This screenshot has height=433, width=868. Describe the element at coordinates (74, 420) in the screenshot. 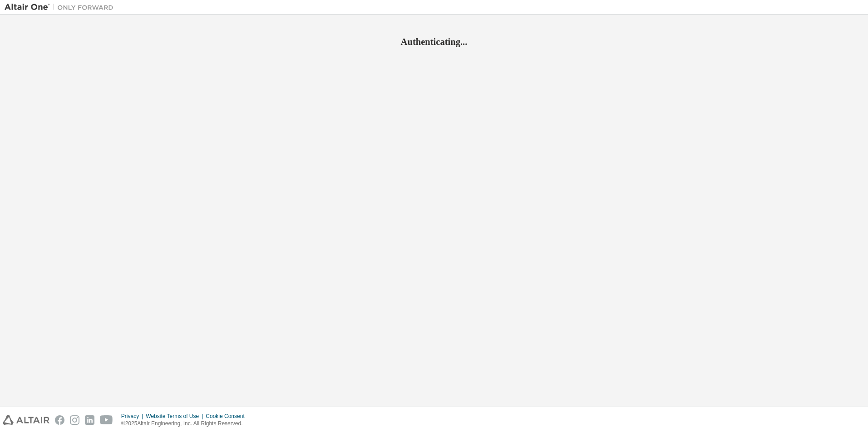

I see `img: instagram.svg` at that location.